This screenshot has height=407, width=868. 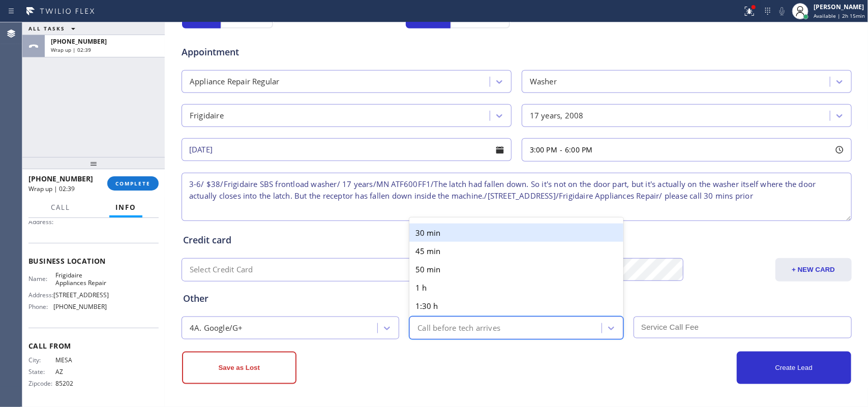 What do you see at coordinates (516, 270) in the screenshot?
I see `div: 50 min` at bounding box center [516, 270].